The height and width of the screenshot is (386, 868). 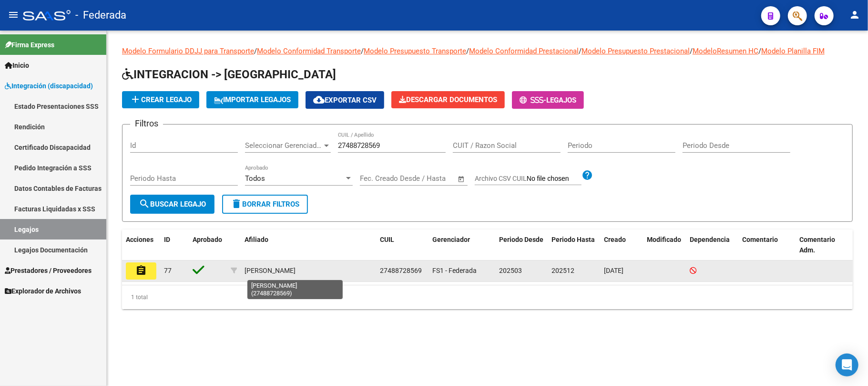 I want to click on a: Modelo Presupuesto Prestacional, so click(x=635, y=51).